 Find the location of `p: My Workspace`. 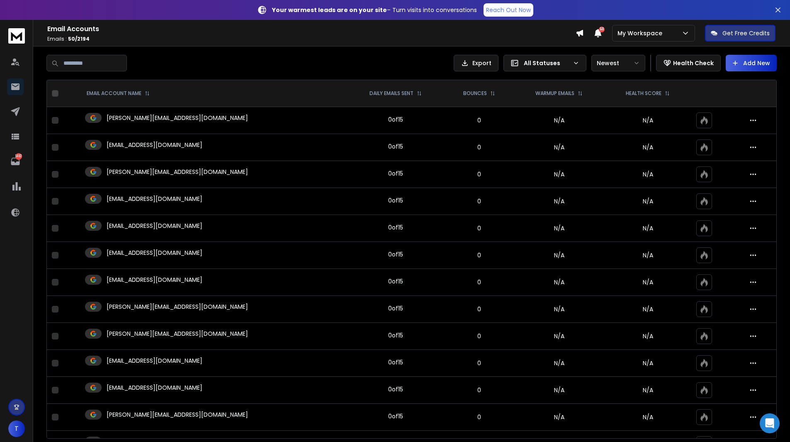

p: My Workspace is located at coordinates (641, 33).